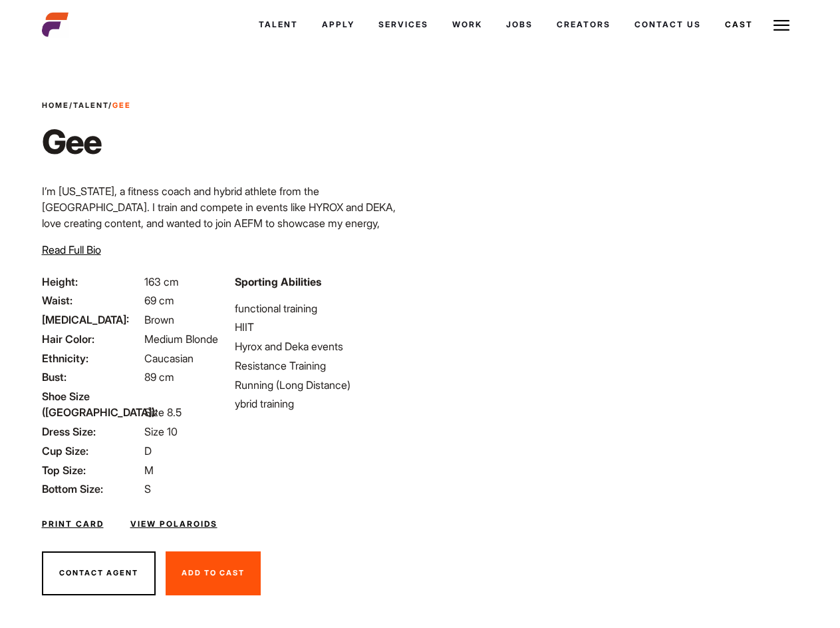 The height and width of the screenshot is (628, 840). What do you see at coordinates (87, 142) in the screenshot?
I see `h1: Gee` at bounding box center [87, 142].